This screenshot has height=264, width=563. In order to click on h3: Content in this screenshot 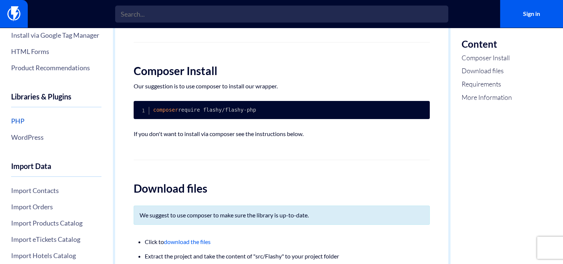, I will do `click(487, 44)`.